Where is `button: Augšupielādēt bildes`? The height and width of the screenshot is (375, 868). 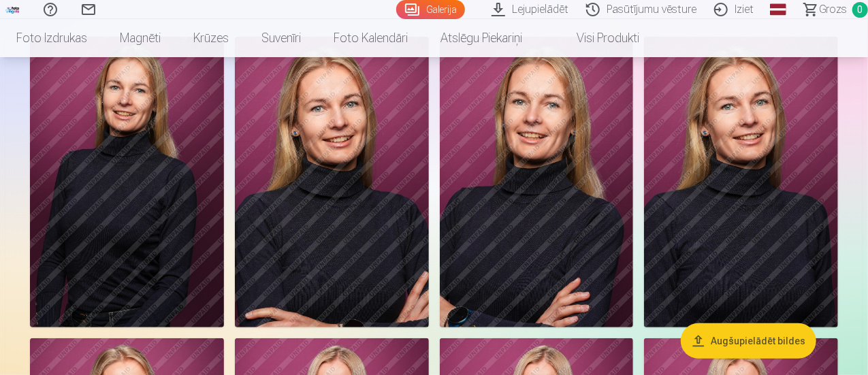 button: Augšupielādēt bildes is located at coordinates (748, 341).